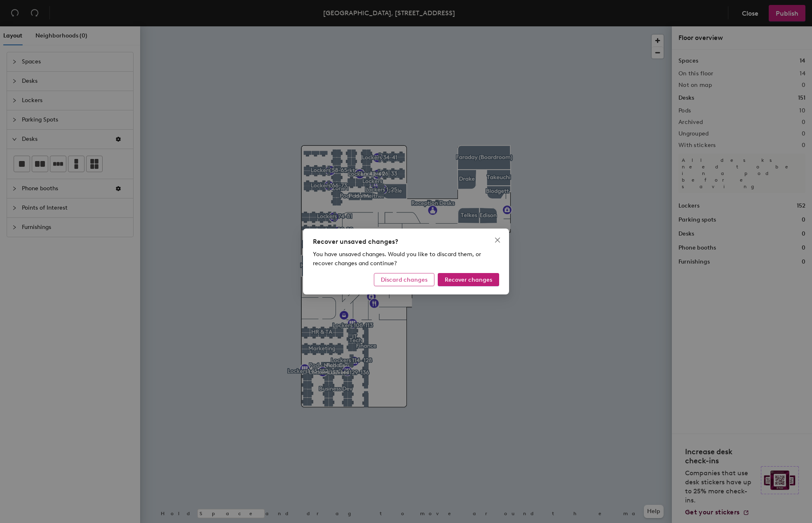 This screenshot has height=523, width=812. What do you see at coordinates (397, 259) in the screenshot?
I see `span: You have unsaved changes. Would you like to discard them, or recover changes and continue?` at bounding box center [397, 259].